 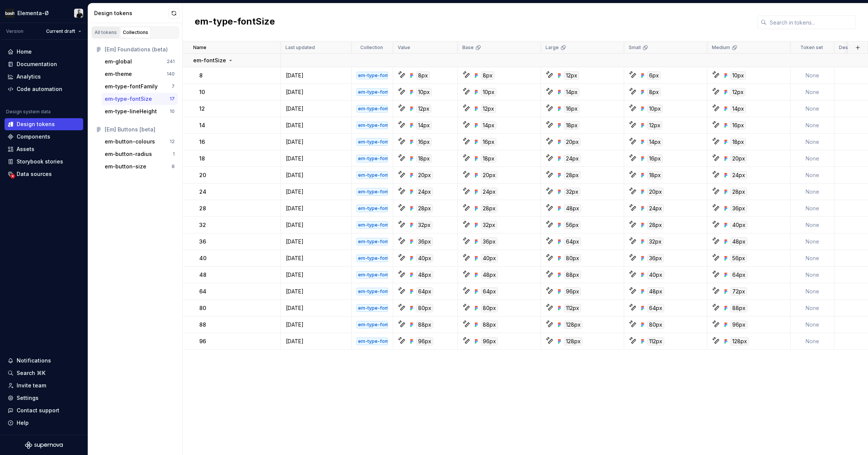 What do you see at coordinates (34, 361) in the screenshot?
I see `div: Notifications` at bounding box center [34, 361].